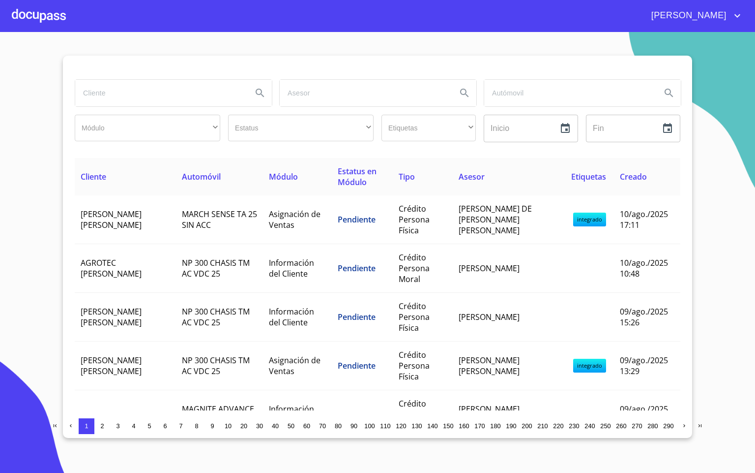  What do you see at coordinates (385, 425) in the screenshot?
I see `span: 110` at bounding box center [385, 425].